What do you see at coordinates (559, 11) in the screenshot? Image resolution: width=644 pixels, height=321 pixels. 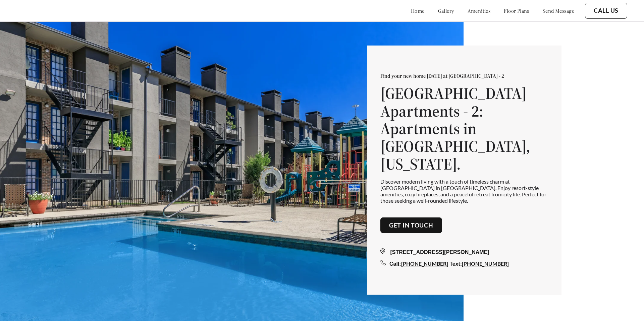 I see `a: send message` at bounding box center [559, 11].